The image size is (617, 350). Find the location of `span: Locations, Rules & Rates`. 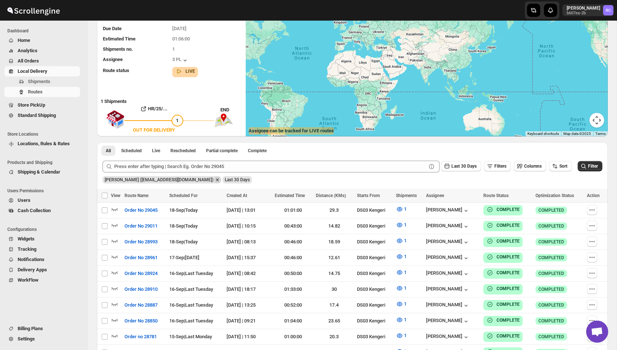

span: Locations, Rules & Rates is located at coordinates (44, 143).